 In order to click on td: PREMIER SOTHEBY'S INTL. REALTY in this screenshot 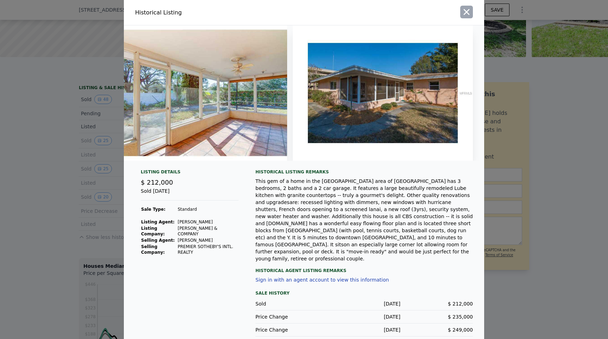, I will do `click(208, 249)`.